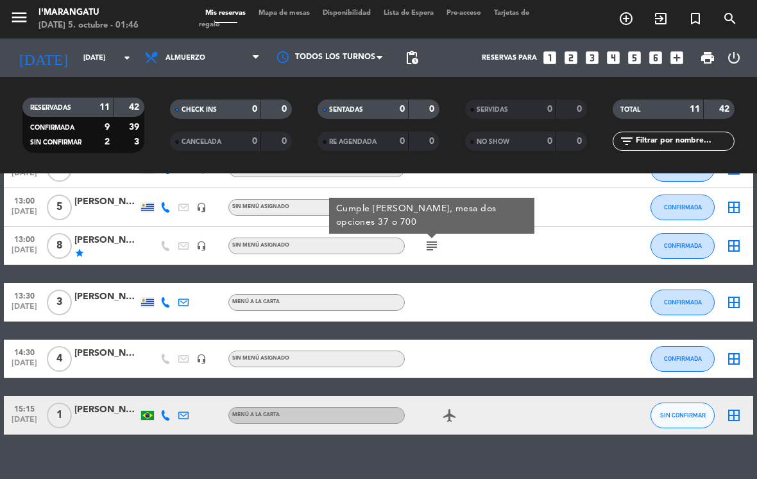 The height and width of the screenshot is (479, 757). Describe the element at coordinates (684, 141) in the screenshot. I see `input: Filtrar por nombre...` at that location.